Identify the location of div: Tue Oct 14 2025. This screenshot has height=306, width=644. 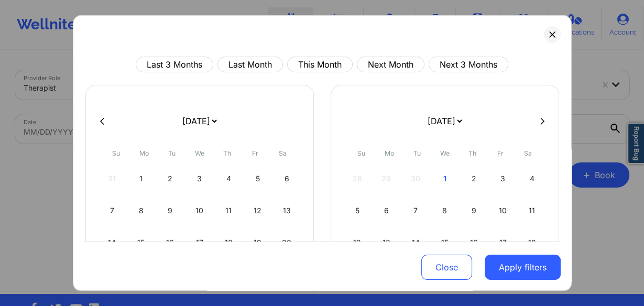
(416, 243).